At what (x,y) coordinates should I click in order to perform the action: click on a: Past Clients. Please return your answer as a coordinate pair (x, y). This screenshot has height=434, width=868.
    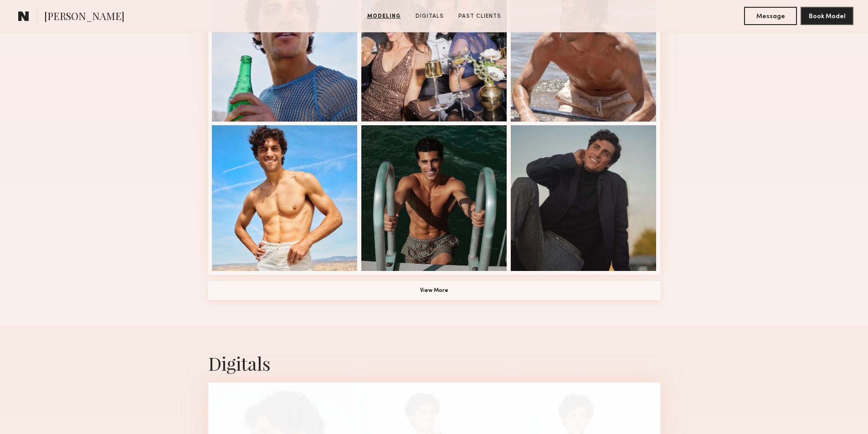
    Looking at the image, I should click on (479, 16).